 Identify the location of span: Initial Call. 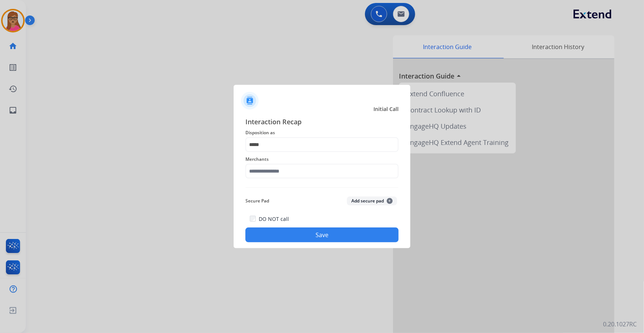
(386, 109).